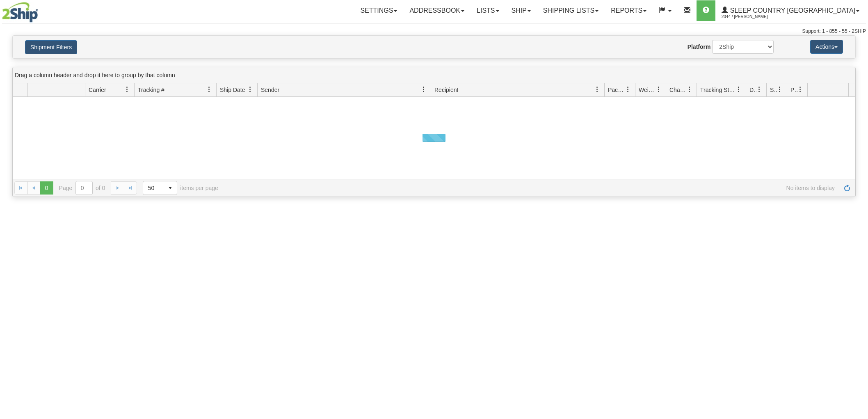 Image resolution: width=868 pixels, height=419 pixels. I want to click on button: Actions, so click(826, 47).